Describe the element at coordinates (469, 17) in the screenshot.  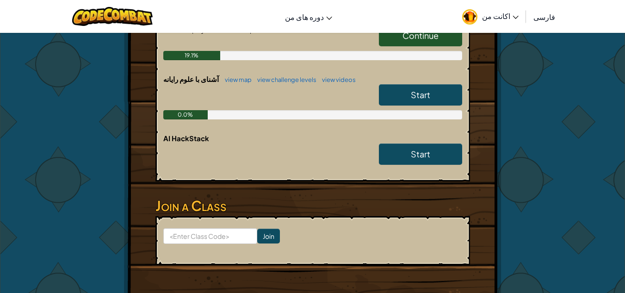
I see `img: avatar` at that location.